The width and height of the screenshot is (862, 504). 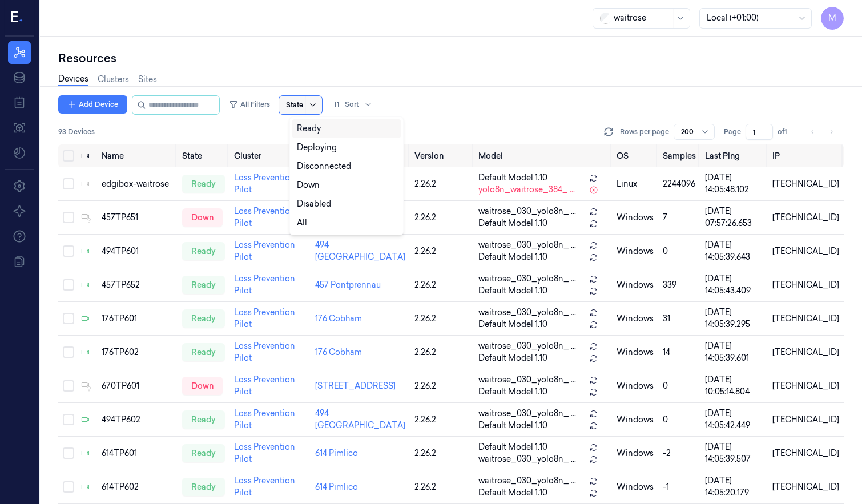 I want to click on th: Version, so click(x=442, y=156).